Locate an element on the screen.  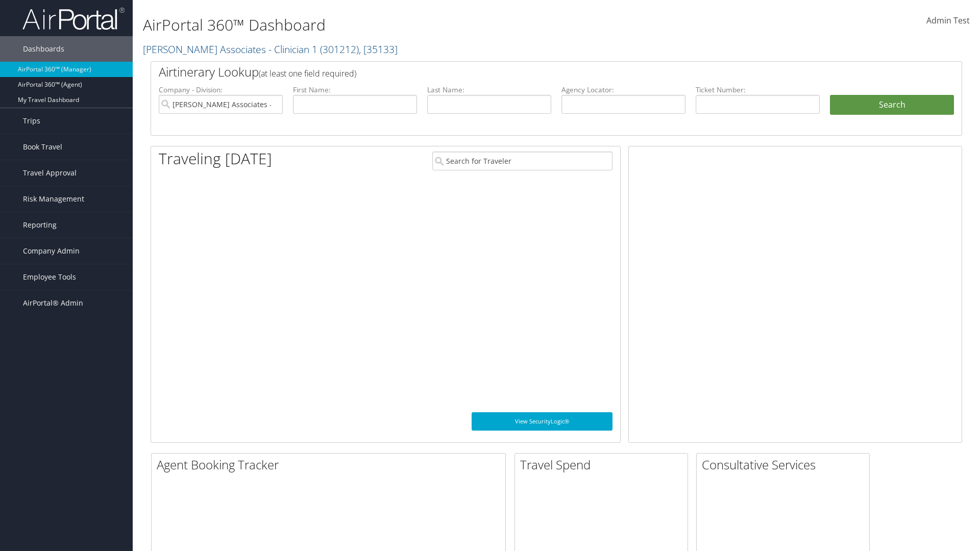
span: (at least one field required) is located at coordinates (307, 73).